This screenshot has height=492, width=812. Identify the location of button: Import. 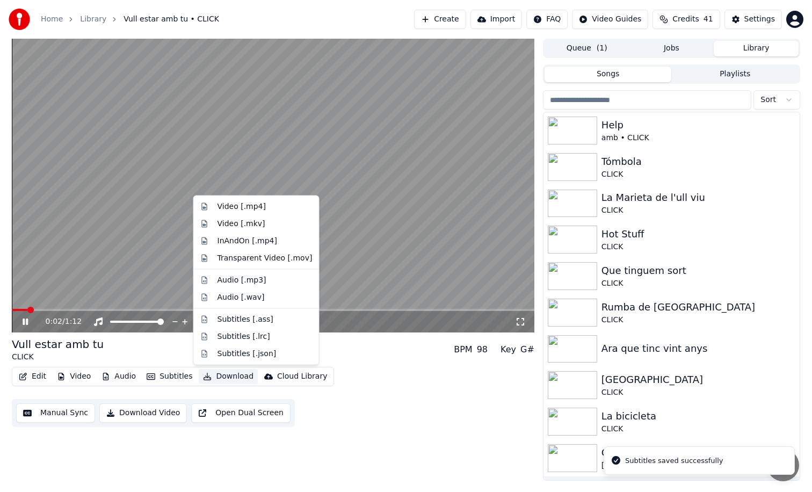
(496, 19).